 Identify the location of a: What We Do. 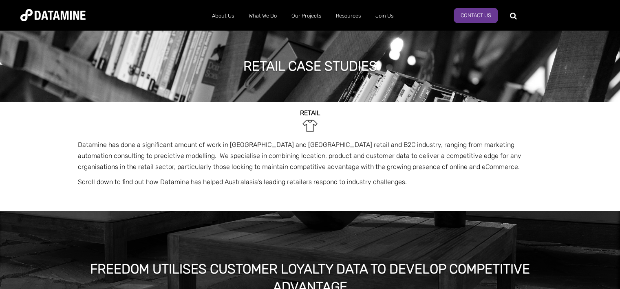
(262, 16).